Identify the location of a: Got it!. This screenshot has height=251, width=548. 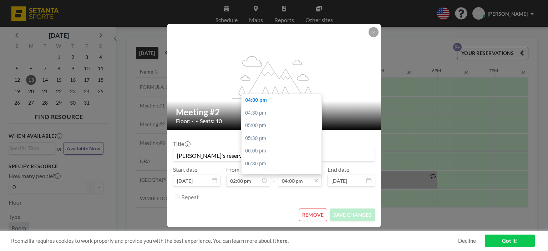
(510, 240).